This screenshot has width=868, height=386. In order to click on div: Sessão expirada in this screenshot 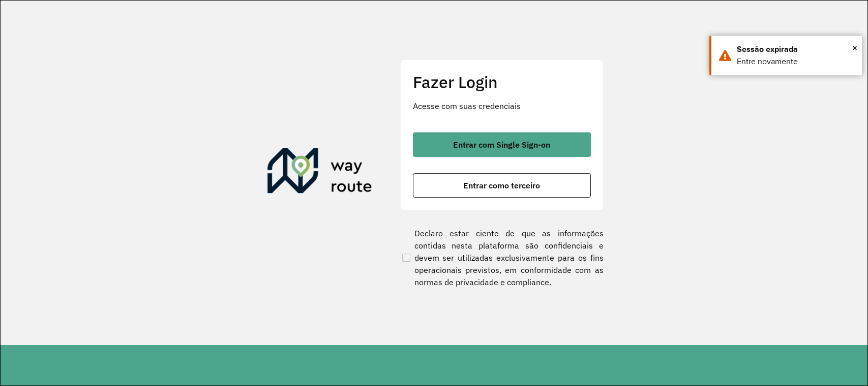, I will do `click(795, 49)`.